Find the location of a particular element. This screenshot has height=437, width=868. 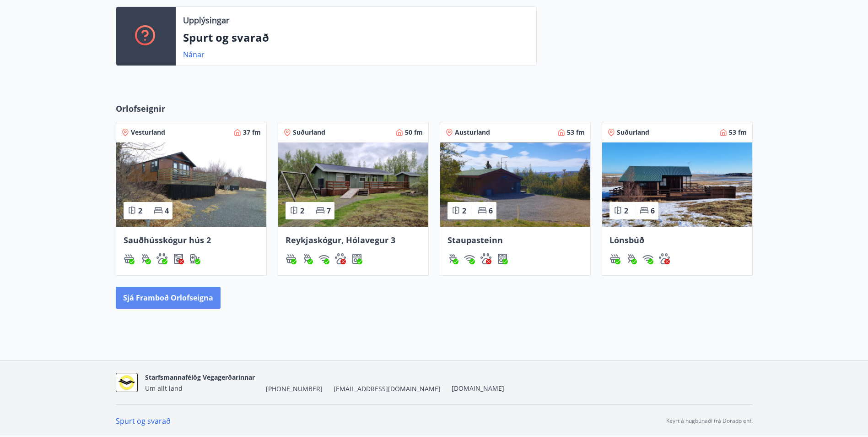

span: Sauðhússkógur hús 2 is located at coordinates (167, 240).